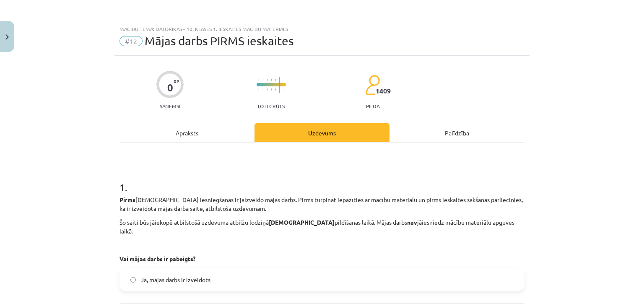 The height and width of the screenshot is (306, 644). I want to click on img: icon-long-line-d9ea69661e0d244f92f715978eff75569469978d946b2353a9bb055b3ed8787d.svg, so click(280, 85).